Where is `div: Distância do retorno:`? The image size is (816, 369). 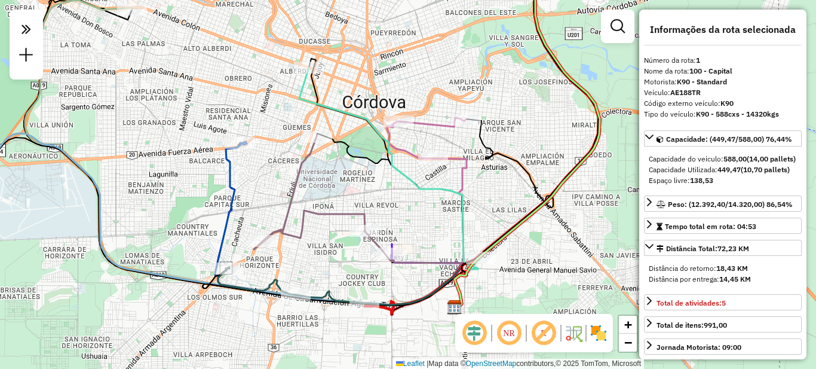
div: Distância do retorno: is located at coordinates (723, 268).